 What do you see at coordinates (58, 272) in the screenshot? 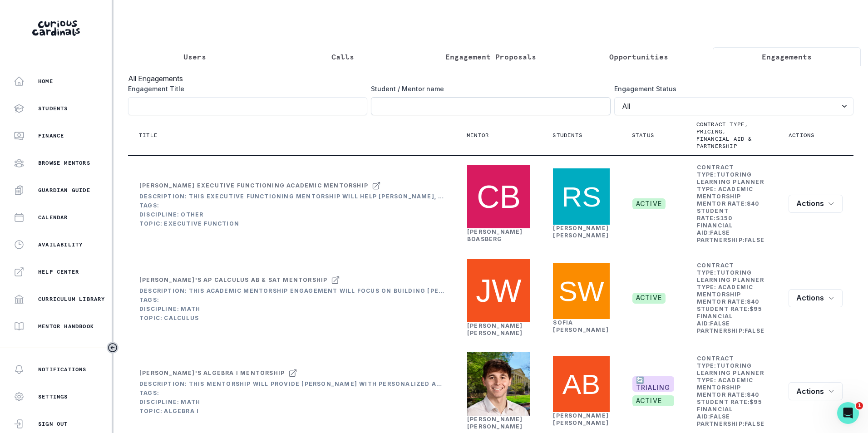
I see `p: Help Center` at bounding box center [58, 272].